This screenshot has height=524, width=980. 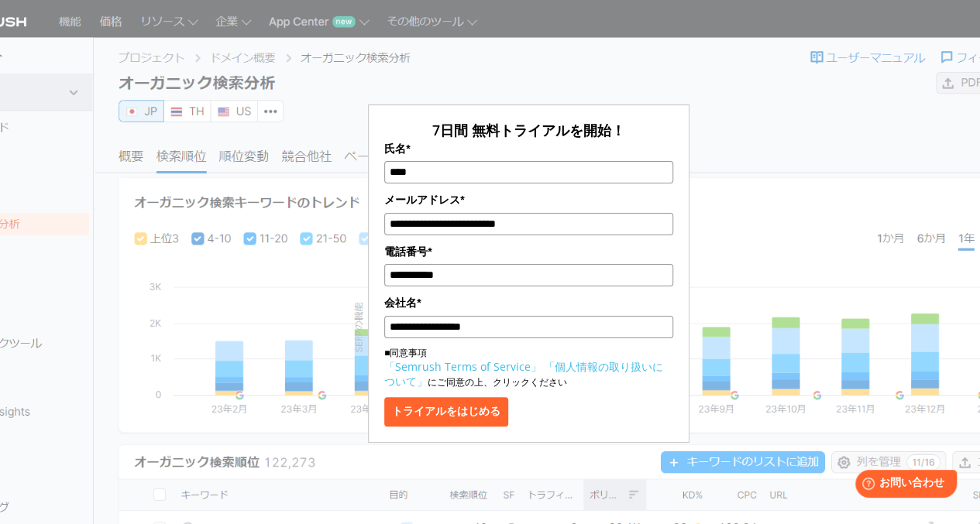 I want to click on a: 「個人情報の取り扱いについて」, so click(x=524, y=374).